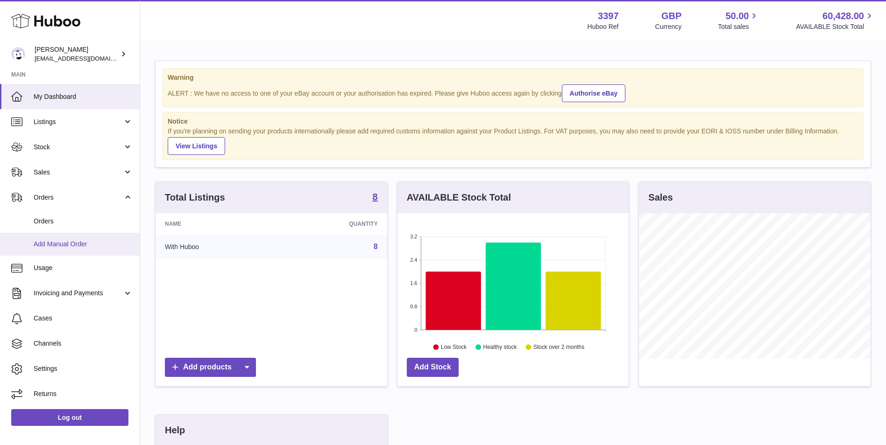 The width and height of the screenshot is (886, 445). Describe the element at coordinates (660, 198) in the screenshot. I see `h3: Sales` at that location.